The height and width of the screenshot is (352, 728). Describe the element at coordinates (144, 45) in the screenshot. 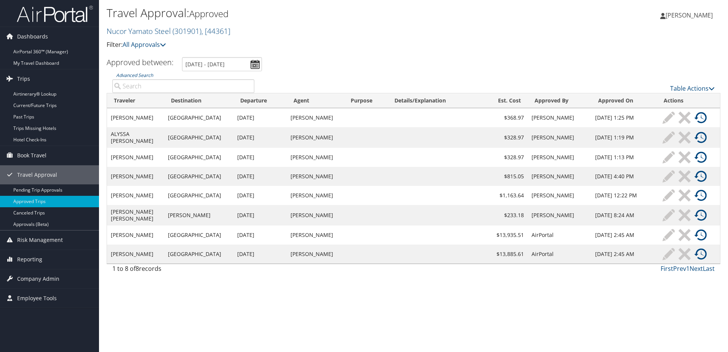

I see `a: All Approvals` at that location.